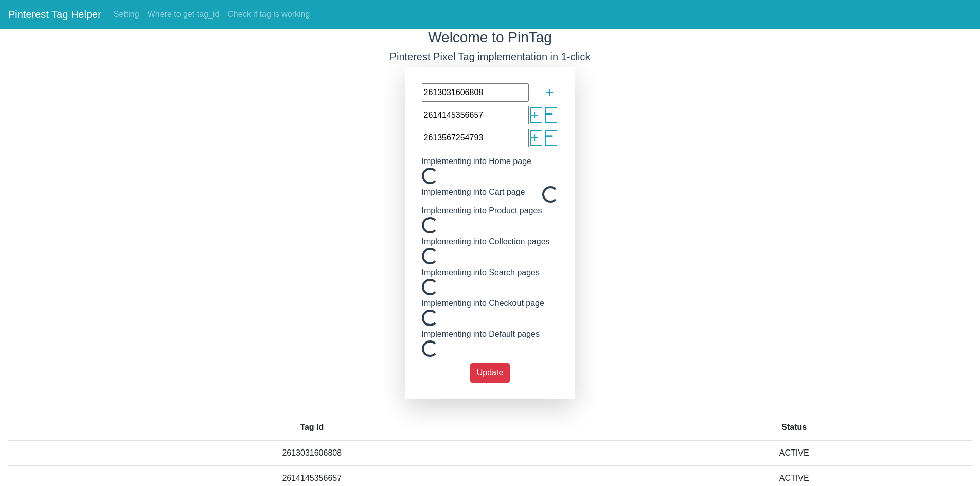  I want to click on td: 2613031606808, so click(312, 454).